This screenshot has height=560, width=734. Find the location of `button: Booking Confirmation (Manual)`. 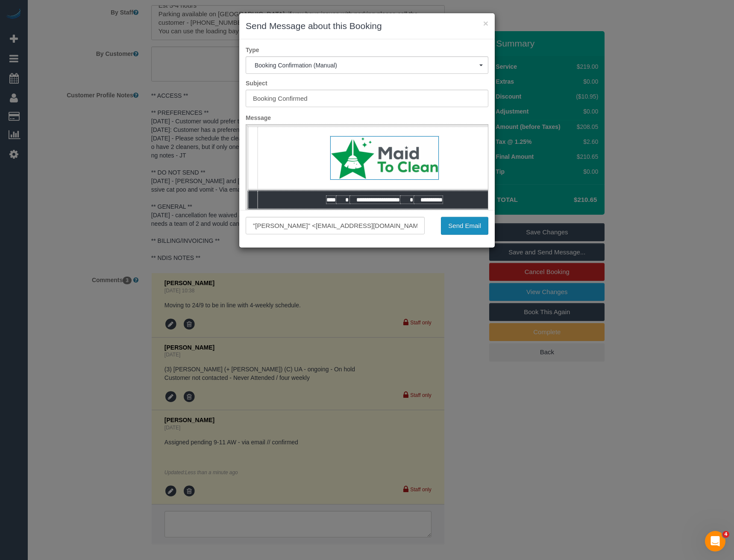

button: Booking Confirmation (Manual) is located at coordinates (367, 65).